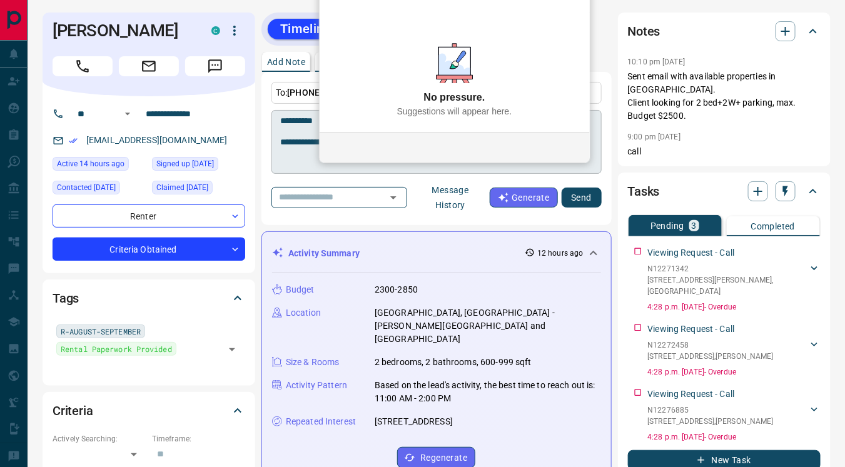 The image size is (845, 467). What do you see at coordinates (149, 66) in the screenshot?
I see `span: Email` at bounding box center [149, 66].